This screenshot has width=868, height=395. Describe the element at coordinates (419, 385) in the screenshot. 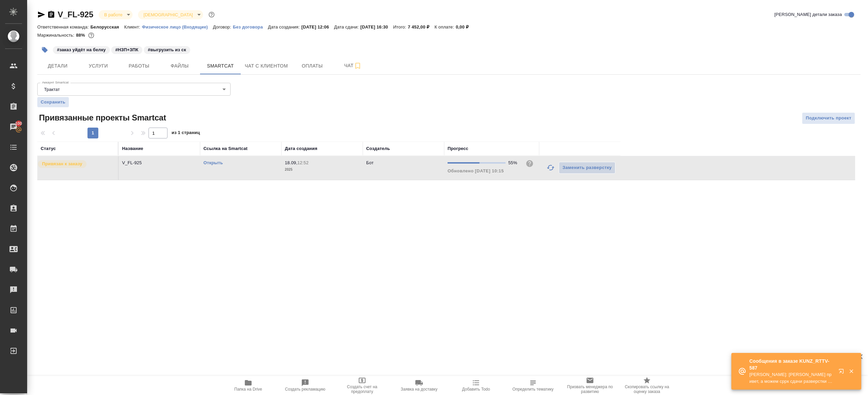

I see `button: Заявка на доставку` at that location.